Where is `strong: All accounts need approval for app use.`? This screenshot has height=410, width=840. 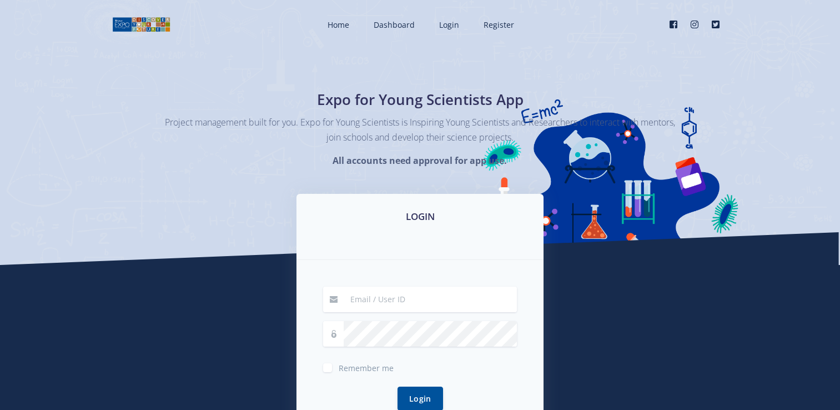 strong: All accounts need approval for app use. is located at coordinates (420, 160).